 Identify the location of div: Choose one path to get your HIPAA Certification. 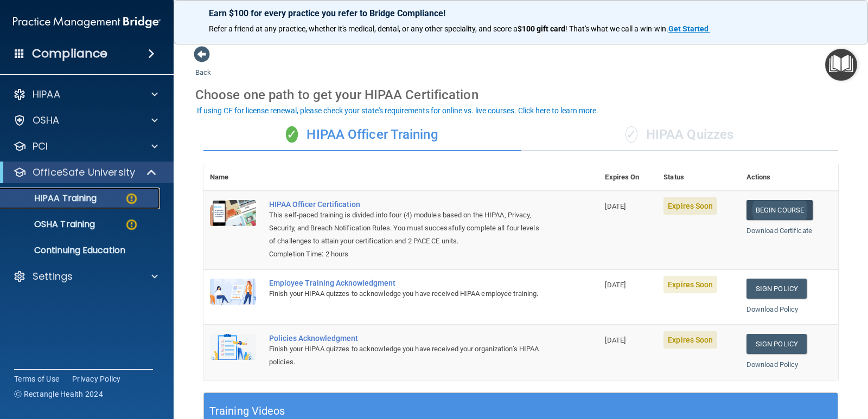
(521, 95).